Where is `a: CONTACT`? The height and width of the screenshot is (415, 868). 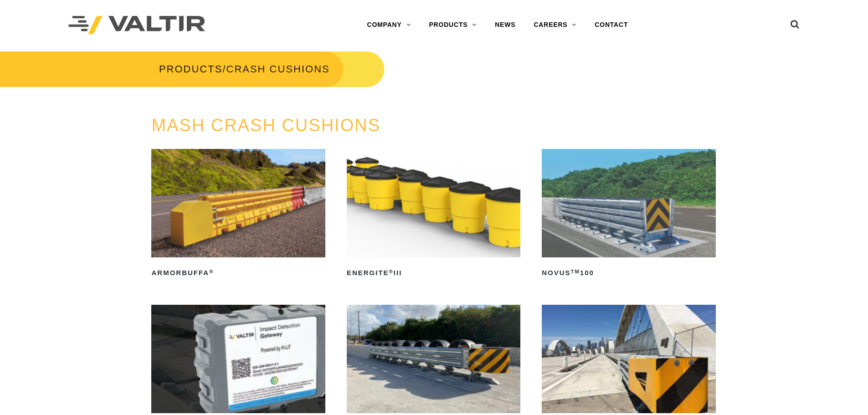
a: CONTACT is located at coordinates (611, 25).